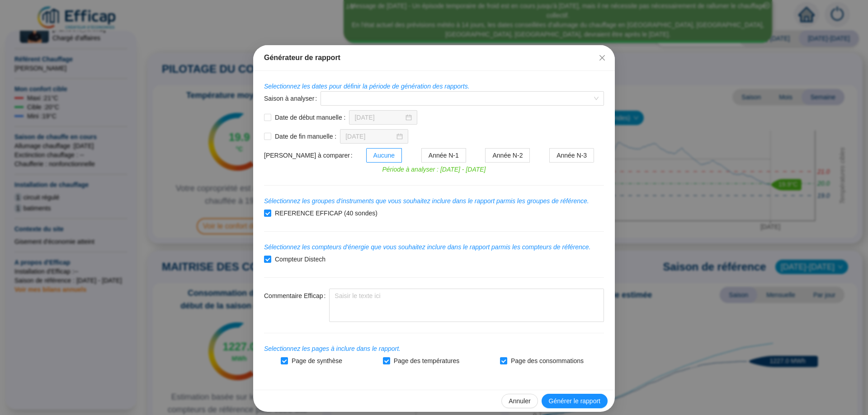 The height and width of the screenshot is (415, 868). What do you see at coordinates (306, 136) in the screenshot?
I see `span: Date de fin manuelle :` at bounding box center [306, 136].